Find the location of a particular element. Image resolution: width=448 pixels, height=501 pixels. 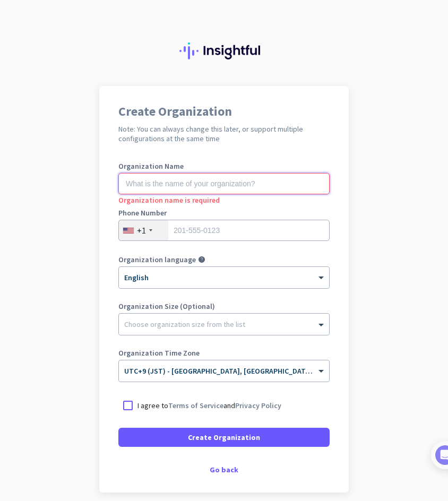

input: 201-555-0123 is located at coordinates (224, 230).